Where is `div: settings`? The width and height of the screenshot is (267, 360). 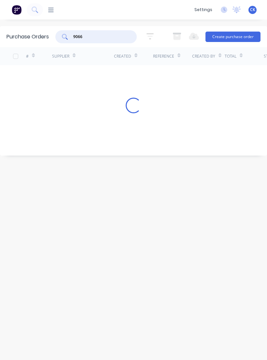 div: settings is located at coordinates (203, 10).